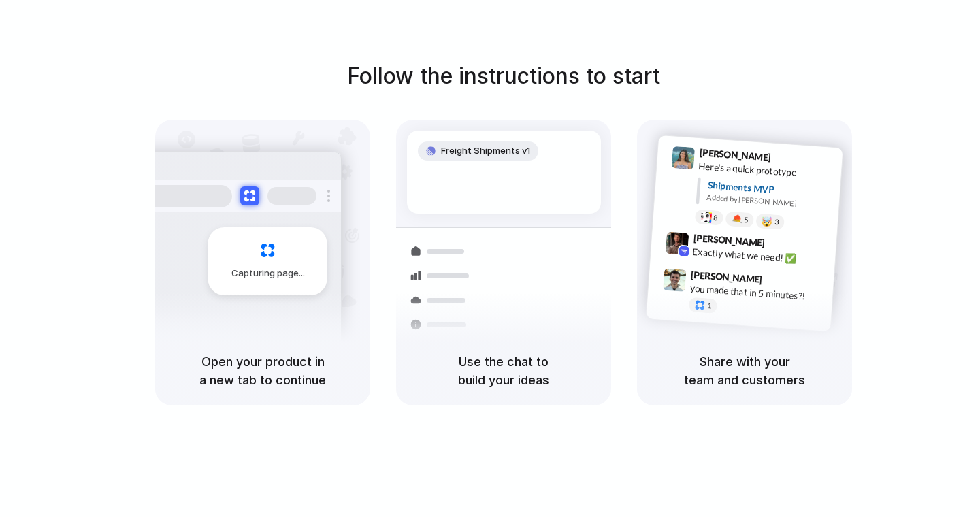  I want to click on span: 3, so click(777, 222).